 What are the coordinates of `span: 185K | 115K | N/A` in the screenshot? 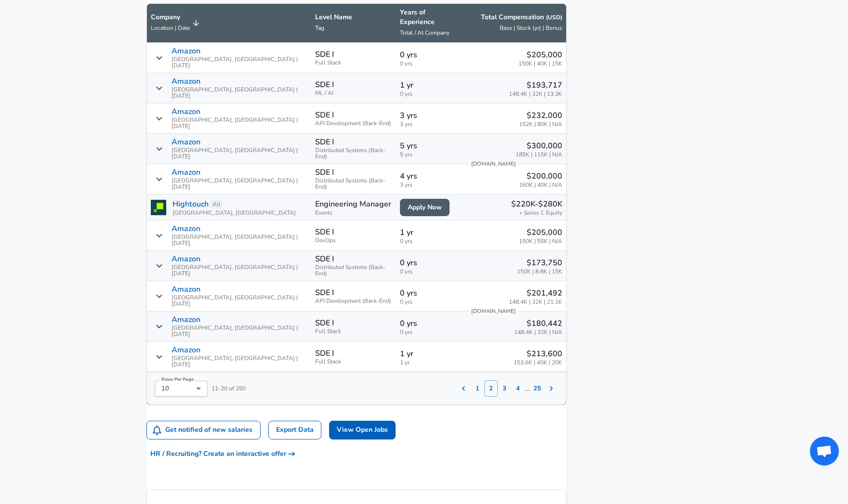 It's located at (538, 154).